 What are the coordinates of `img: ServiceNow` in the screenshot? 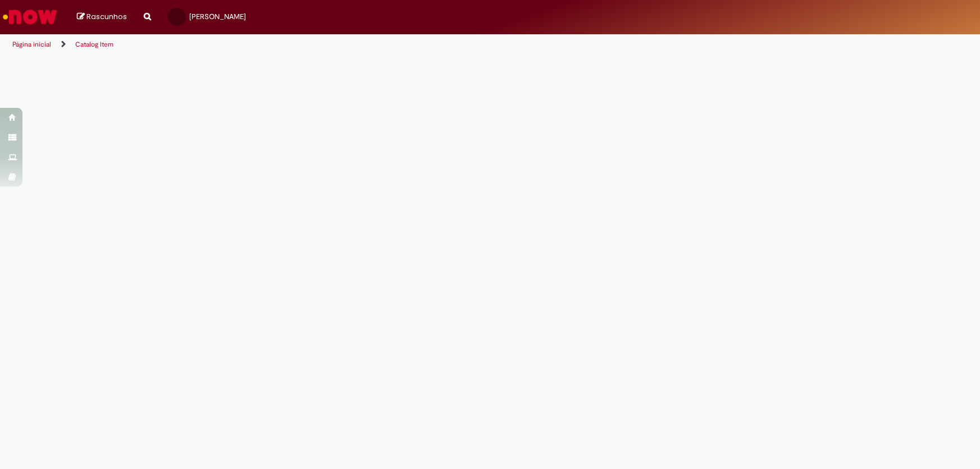 It's located at (29, 17).